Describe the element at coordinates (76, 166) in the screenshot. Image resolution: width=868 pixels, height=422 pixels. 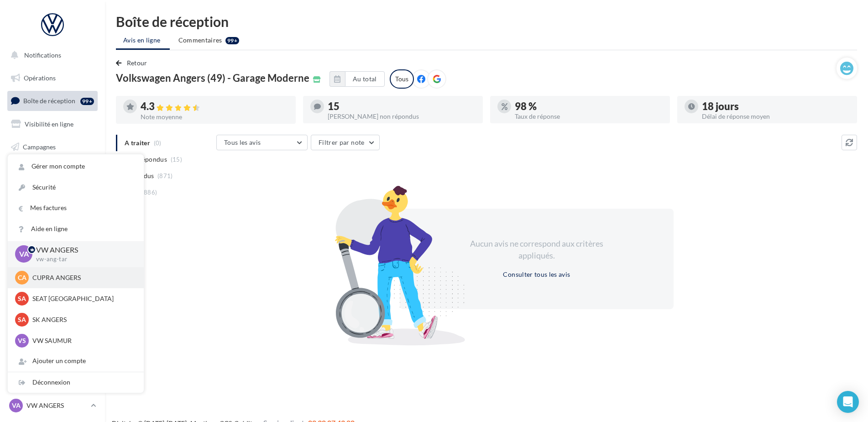
I see `a: Gérer mon compte` at that location.